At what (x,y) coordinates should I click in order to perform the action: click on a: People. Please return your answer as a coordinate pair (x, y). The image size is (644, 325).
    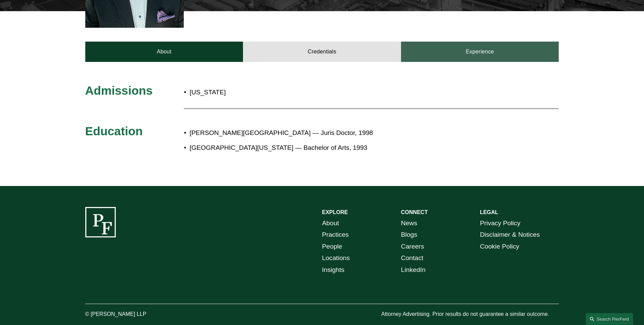
    Looking at the image, I should click on (332, 246).